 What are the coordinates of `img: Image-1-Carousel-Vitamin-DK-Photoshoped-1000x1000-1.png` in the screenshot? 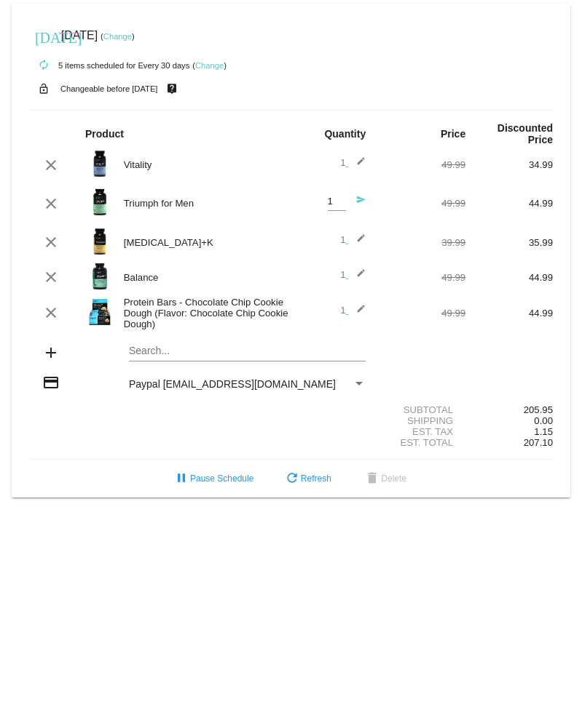 It's located at (100, 242).